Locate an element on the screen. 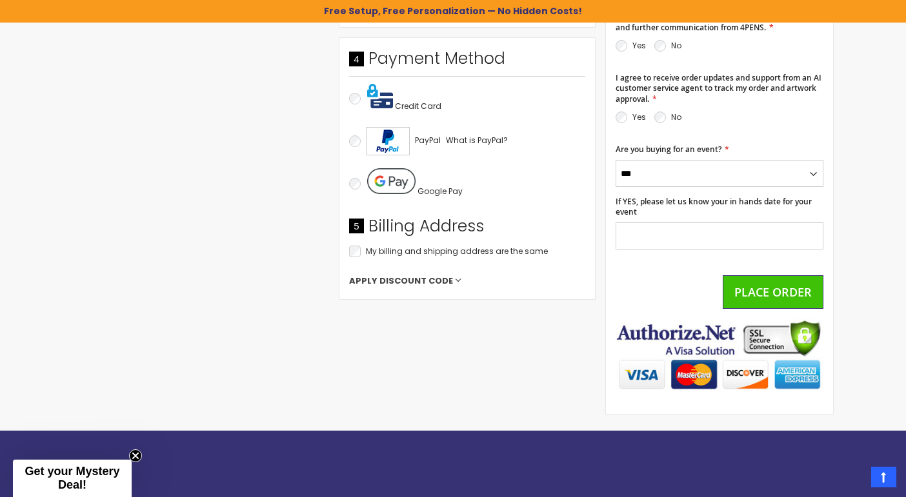  span: Google Pay is located at coordinates (440, 191).